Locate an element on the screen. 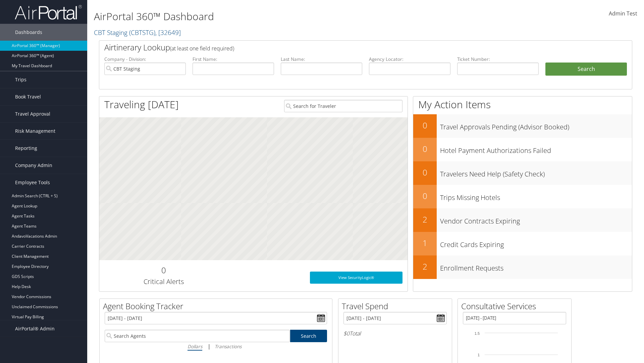  h3: Vendor Contracts Expiring is located at coordinates (536, 219).